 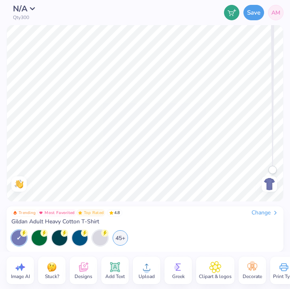 What do you see at coordinates (254, 13) in the screenshot?
I see `button: Save` at bounding box center [254, 13].